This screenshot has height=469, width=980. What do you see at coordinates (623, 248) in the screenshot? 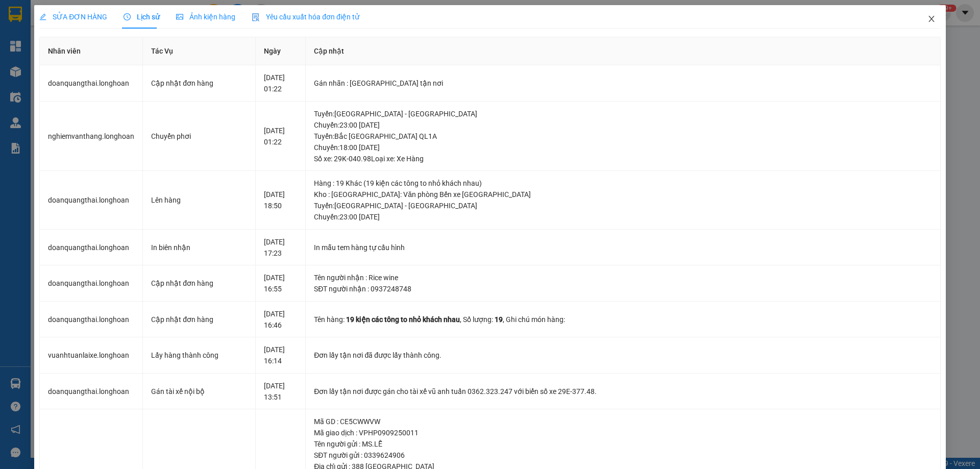
I see `div: In mẫu tem hàng tự cấu hình` at bounding box center [623, 248].